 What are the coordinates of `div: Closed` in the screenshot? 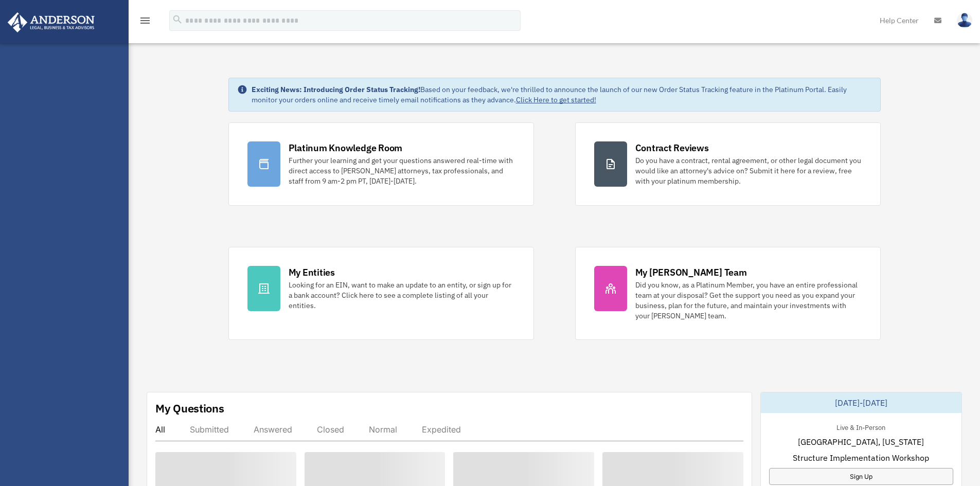 It's located at (330, 430).